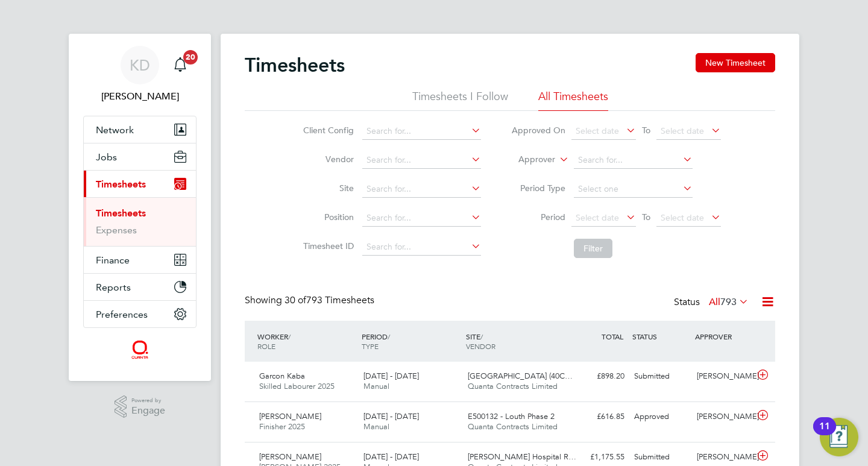 The width and height of the screenshot is (868, 466). Describe the element at coordinates (140, 65) in the screenshot. I see `span: KD` at that location.